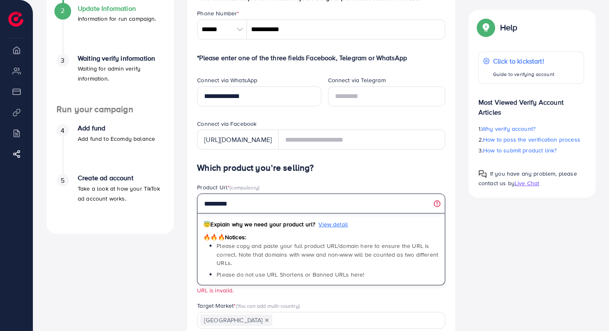 The height and width of the screenshot is (331, 609). Describe the element at coordinates (218, 13) in the screenshot. I see `label: Phone Number` at that location.